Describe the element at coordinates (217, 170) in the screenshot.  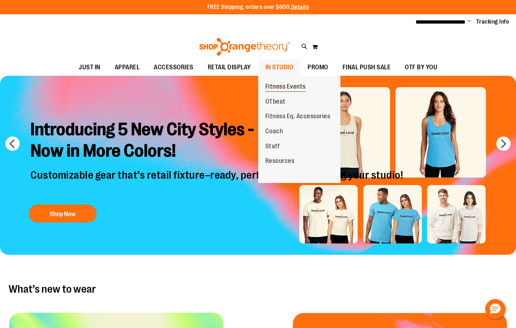
I see `a: Introducing 5 New City Styles -Now in More Colors! Customizable gear that’s retail fixture–ready,...` at that location.